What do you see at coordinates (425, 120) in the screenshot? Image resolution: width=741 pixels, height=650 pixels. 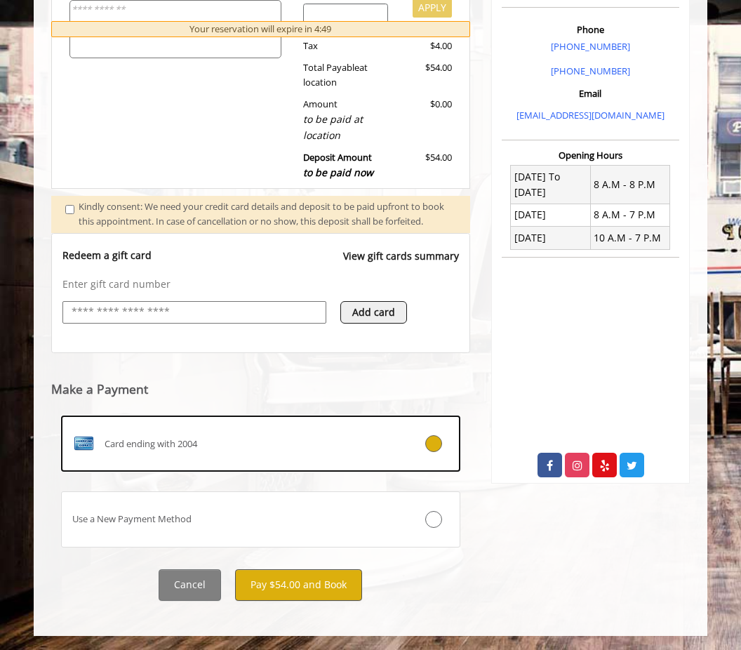 I see `div: $0.00` at bounding box center [425, 120].